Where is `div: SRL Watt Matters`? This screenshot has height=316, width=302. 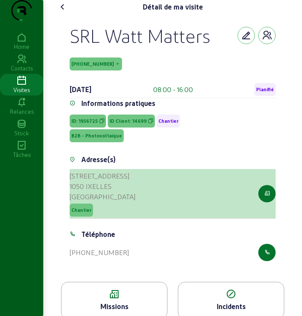
div: SRL Watt Matters is located at coordinates (140, 35).